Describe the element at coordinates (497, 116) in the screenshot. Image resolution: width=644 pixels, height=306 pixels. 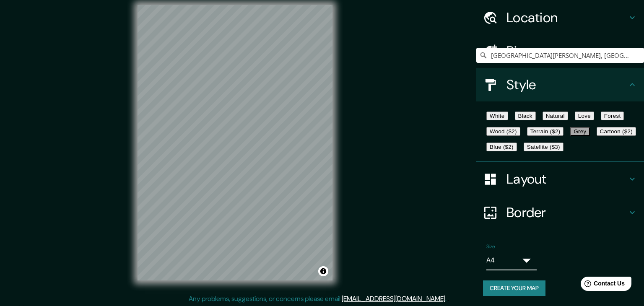
I see `button: White` at that location.